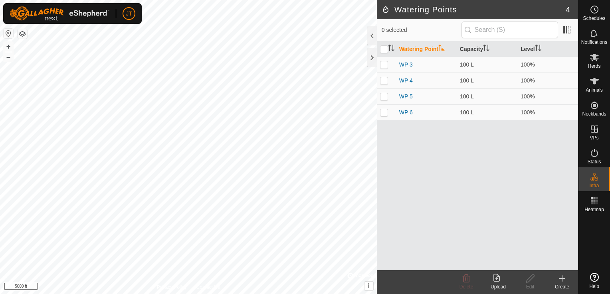 The height and width of the screenshot is (294, 610). I want to click on a: Privacy Policy, so click(172, 288).